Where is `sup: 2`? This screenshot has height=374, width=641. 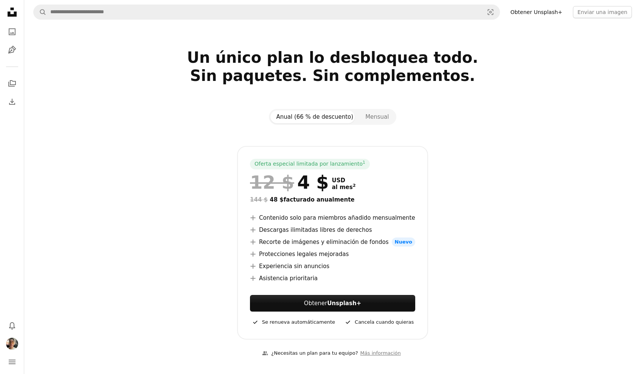
sup: 2 is located at coordinates (354, 185).